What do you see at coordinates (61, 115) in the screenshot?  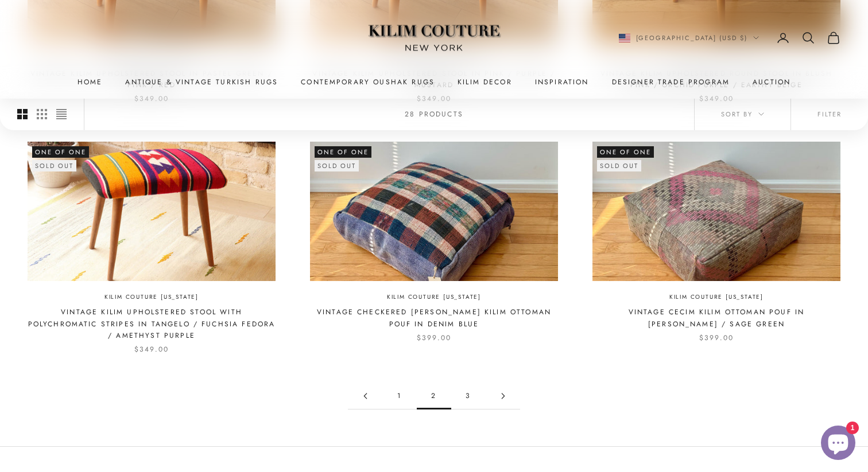 I see `button: Switch to compact product images` at bounding box center [61, 115].